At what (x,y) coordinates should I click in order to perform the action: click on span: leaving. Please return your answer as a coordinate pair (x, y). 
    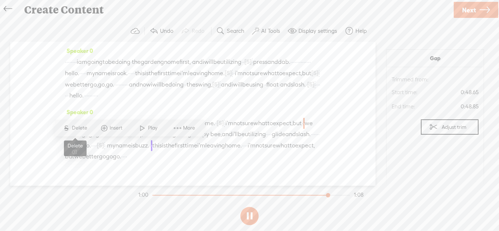
    Looking at the image, I should click on (198, 73).